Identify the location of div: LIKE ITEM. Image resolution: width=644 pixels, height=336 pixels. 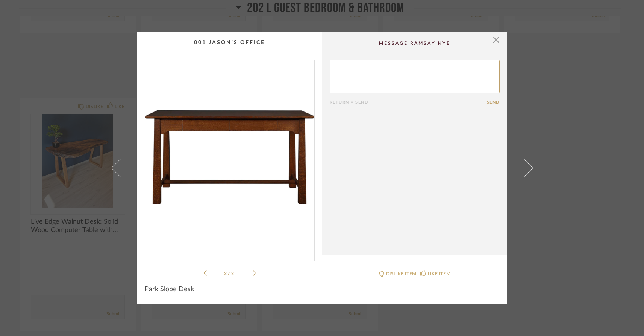
(439, 274).